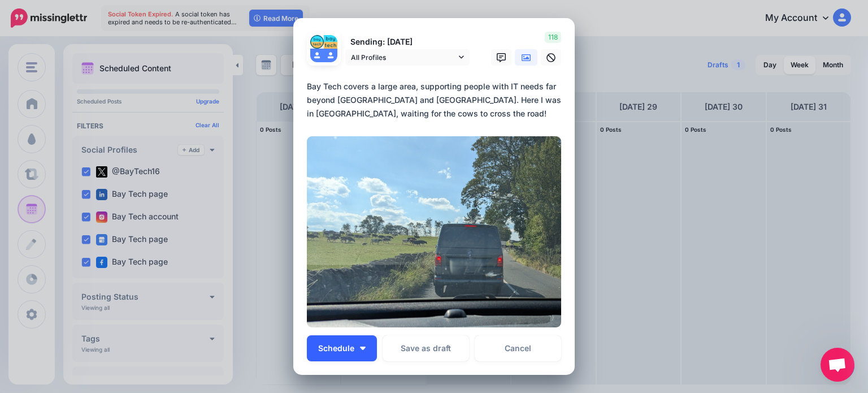 The height and width of the screenshot is (393, 868). Describe the element at coordinates (407, 57) in the screenshot. I see `a: All Profiles` at that location.